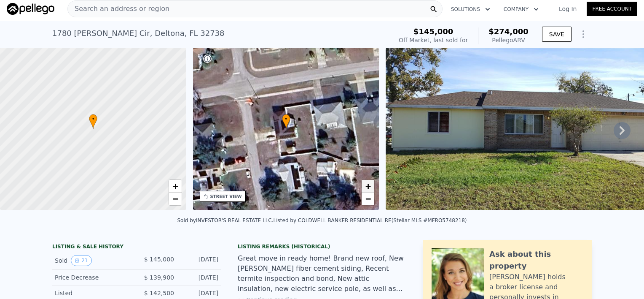  I want to click on div: Listed by COLDWELL BANKER RESIDENTIAL RE (Stellar MLS #MFRO5748218), so click(370, 220).